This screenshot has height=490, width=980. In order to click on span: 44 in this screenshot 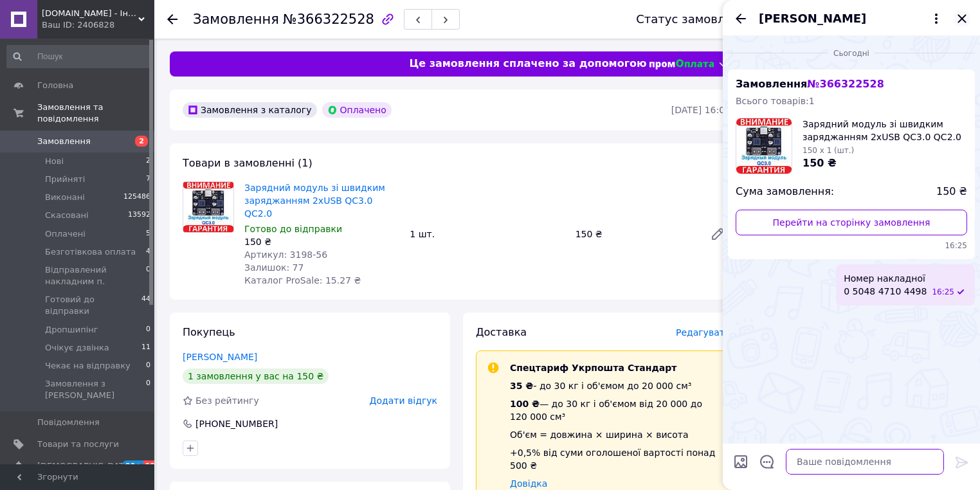, I will do `click(146, 305)`.